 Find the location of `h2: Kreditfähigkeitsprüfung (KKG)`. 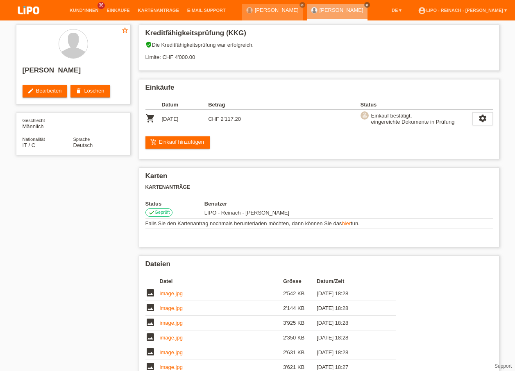

h2: Kreditfähigkeitsprüfung (KKG) is located at coordinates (319, 35).